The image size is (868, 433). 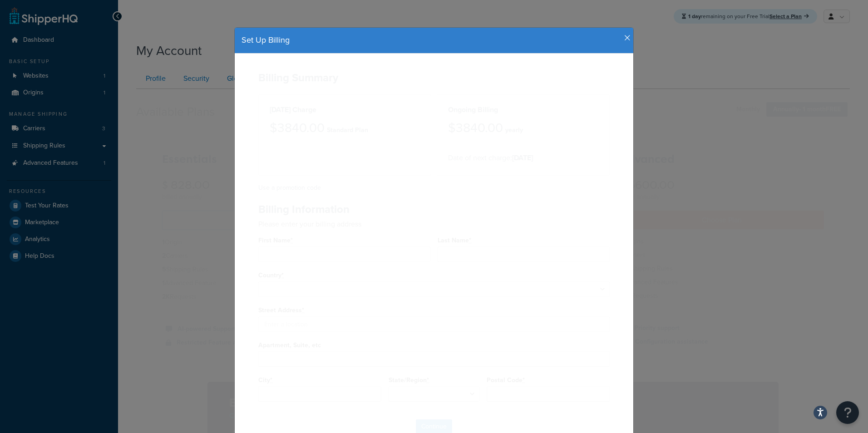 What do you see at coordinates (434, 40) in the screenshot?
I see `h4: Set Up Billing` at bounding box center [434, 40].